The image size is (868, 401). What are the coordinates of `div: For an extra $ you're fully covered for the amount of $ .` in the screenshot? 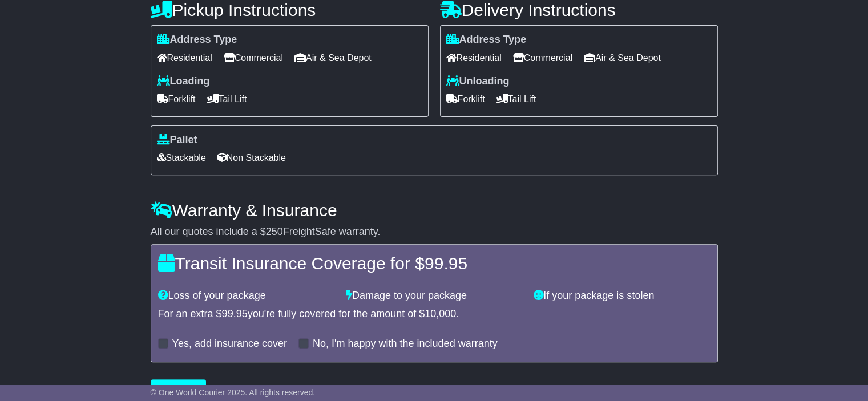 It's located at (434, 314).